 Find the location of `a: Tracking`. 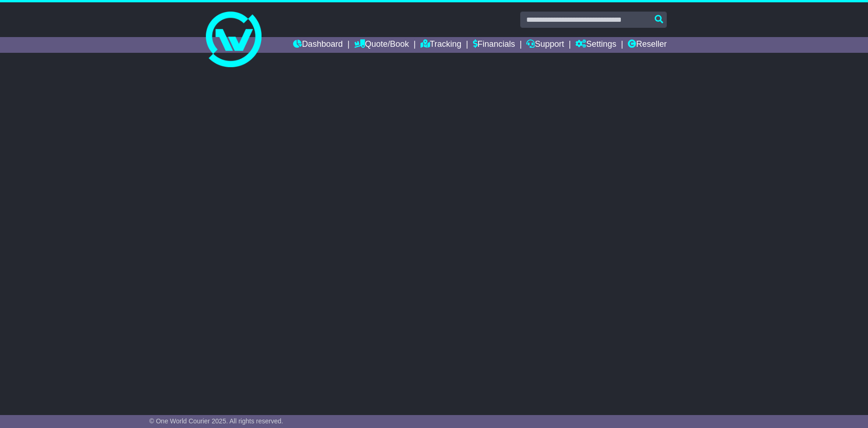

a: Tracking is located at coordinates (441, 45).